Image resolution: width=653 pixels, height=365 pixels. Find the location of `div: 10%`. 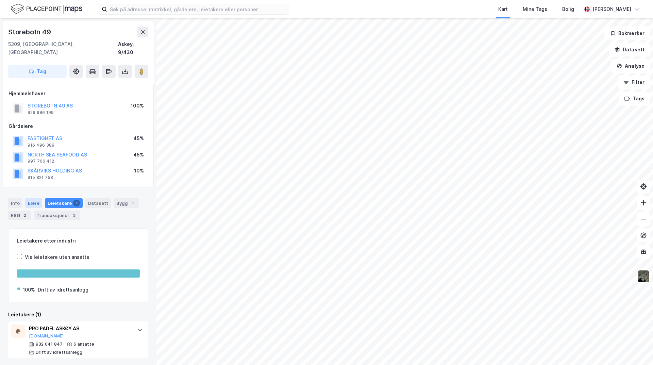

div: 10% is located at coordinates (139, 171).